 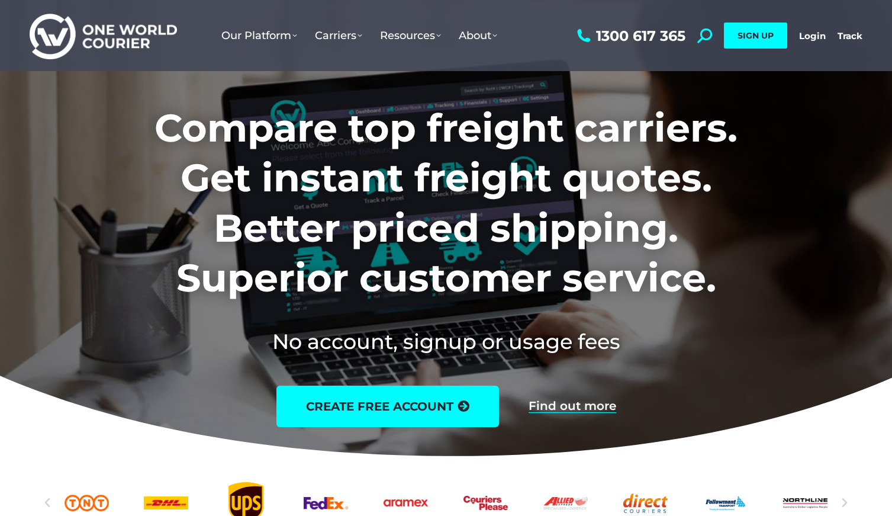 What do you see at coordinates (446, 341) in the screenshot?
I see `h2: No account, signup or usage fees` at bounding box center [446, 341].